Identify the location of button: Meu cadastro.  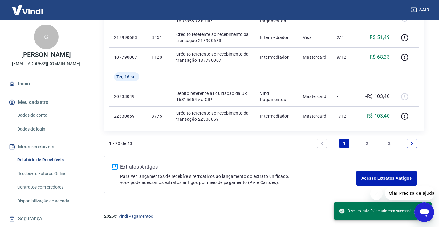
(46, 102).